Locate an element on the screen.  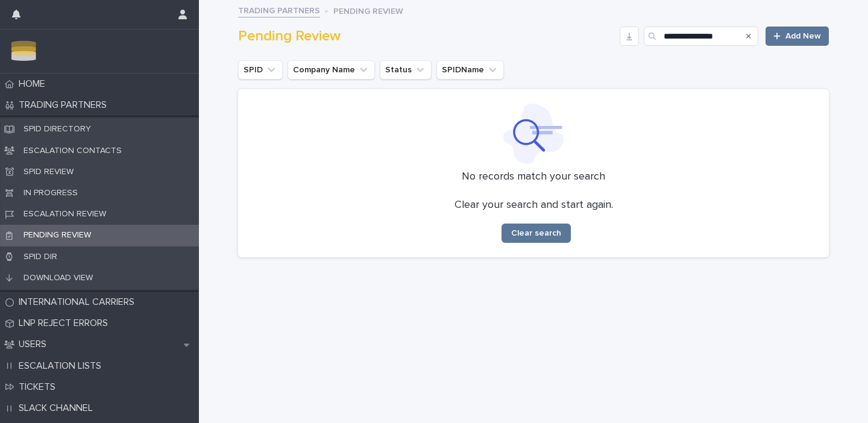
button: Company Name is located at coordinates (331, 69).